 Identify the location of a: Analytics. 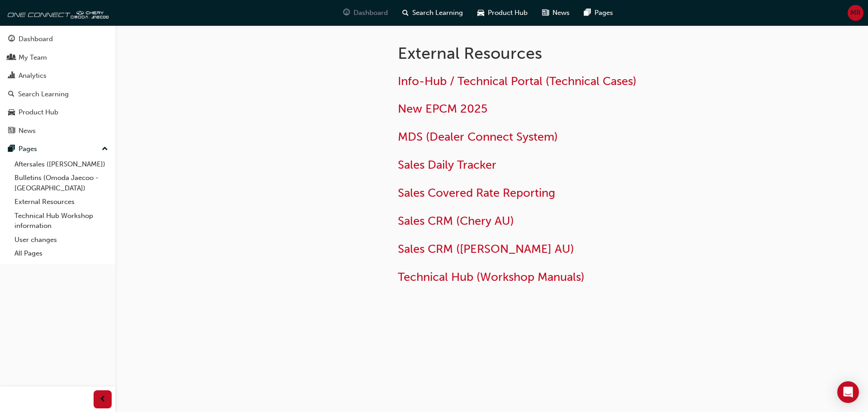
(57, 76).